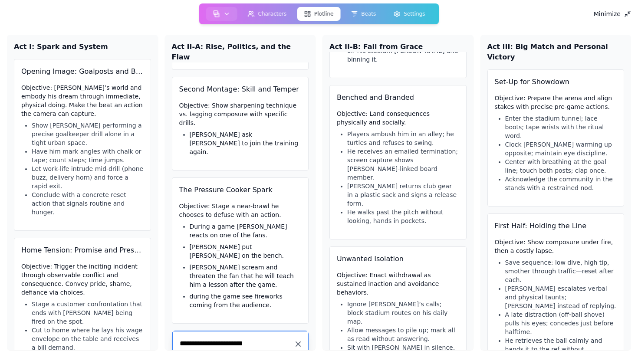 The image size is (638, 364). What do you see at coordinates (561, 184) in the screenshot?
I see `li: Acknowledge the community in the stands with a restrained nod.` at bounding box center [561, 184].